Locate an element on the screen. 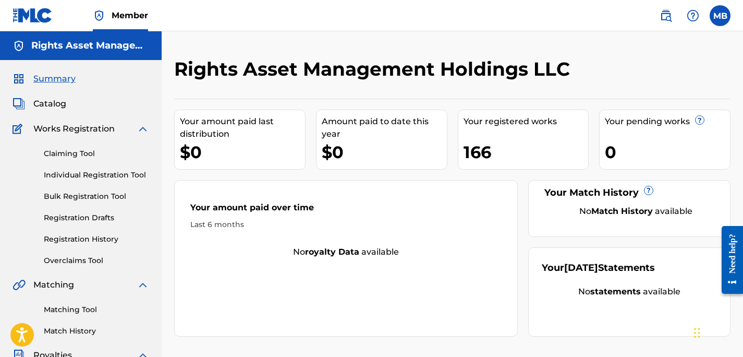 The width and height of the screenshot is (743, 357). div: Your amount paid over time is located at coordinates (346, 210).